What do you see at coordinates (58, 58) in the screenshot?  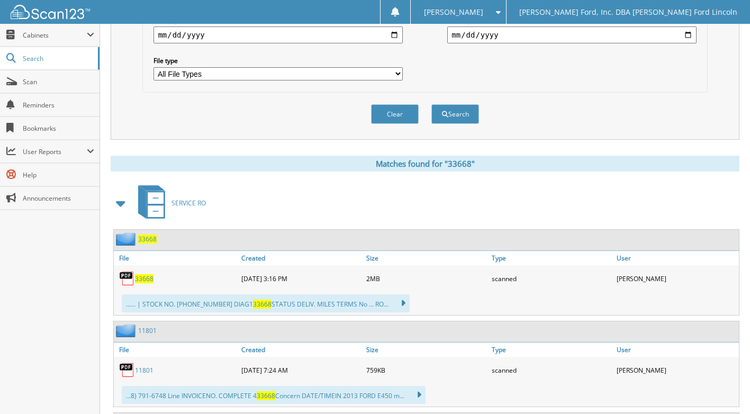 I see `span: Search` at bounding box center [58, 58].